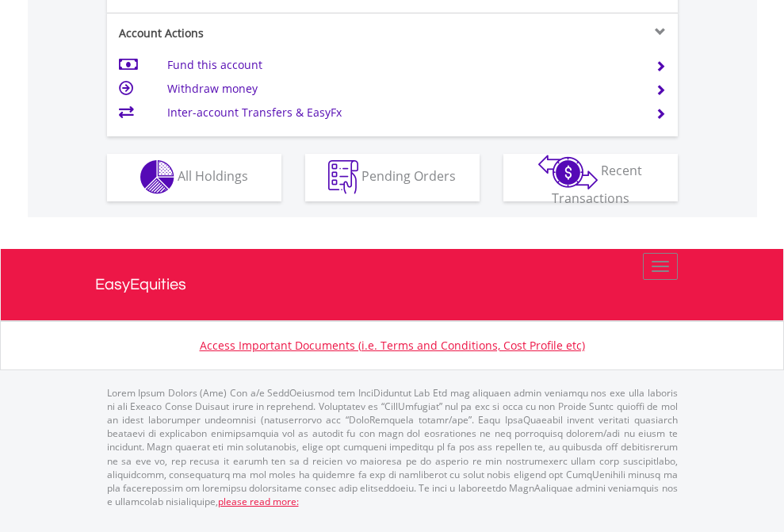  Describe the element at coordinates (408, 176) in the screenshot. I see `span: Pending Orders` at that location.